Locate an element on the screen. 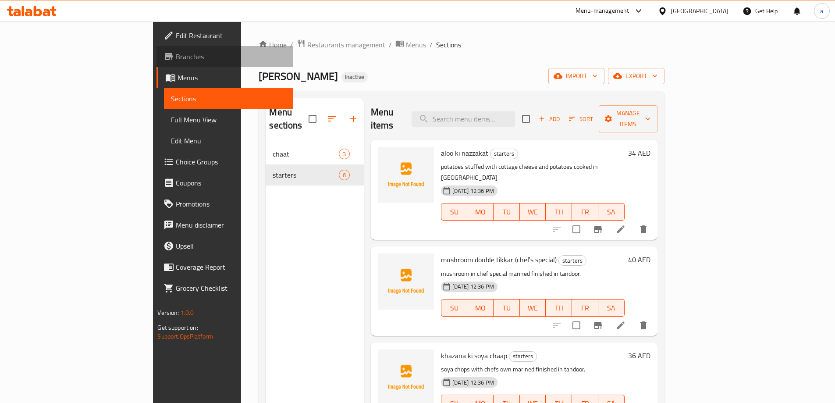  div: chaat3 is located at coordinates (314, 154).